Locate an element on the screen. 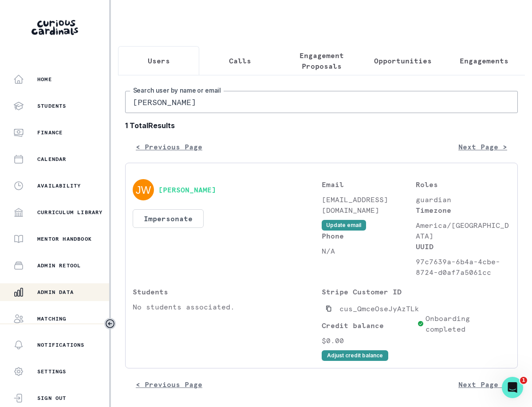  button: Adjust credit balance is located at coordinates (355, 355).